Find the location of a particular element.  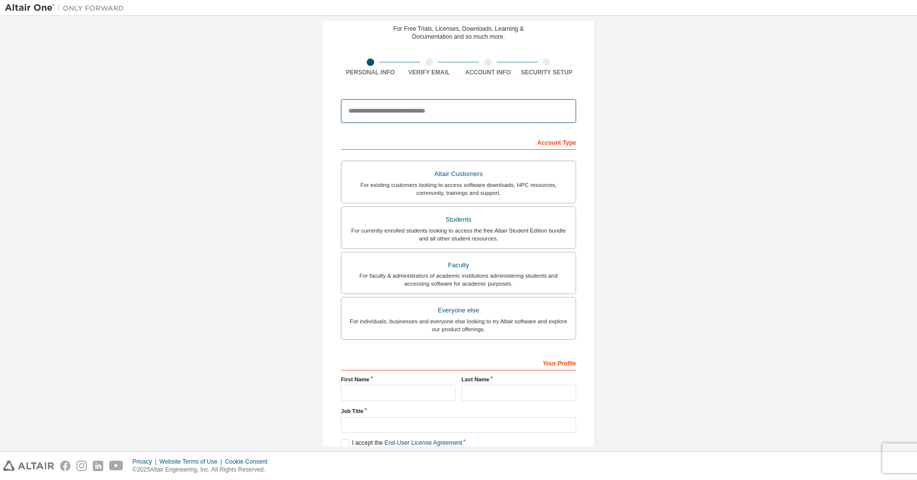

p: © 2025 Altair Engineering, Inc. All Rights Reserved. is located at coordinates (203, 470).